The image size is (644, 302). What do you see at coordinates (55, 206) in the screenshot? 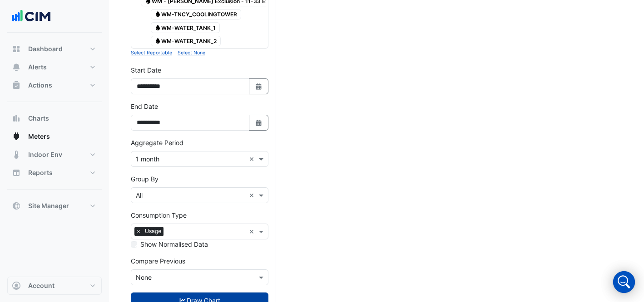
I see `button: Site Manager` at bounding box center [55, 206].